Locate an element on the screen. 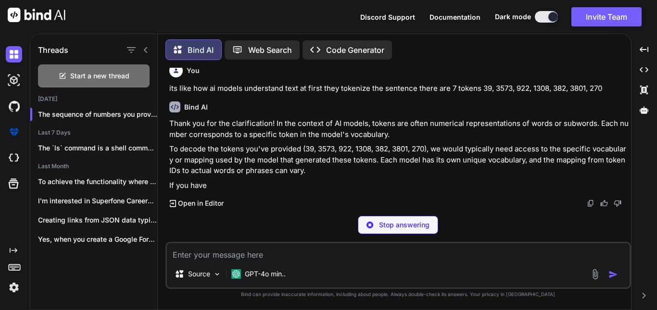  h2: Last 7 Days is located at coordinates (94, 133).